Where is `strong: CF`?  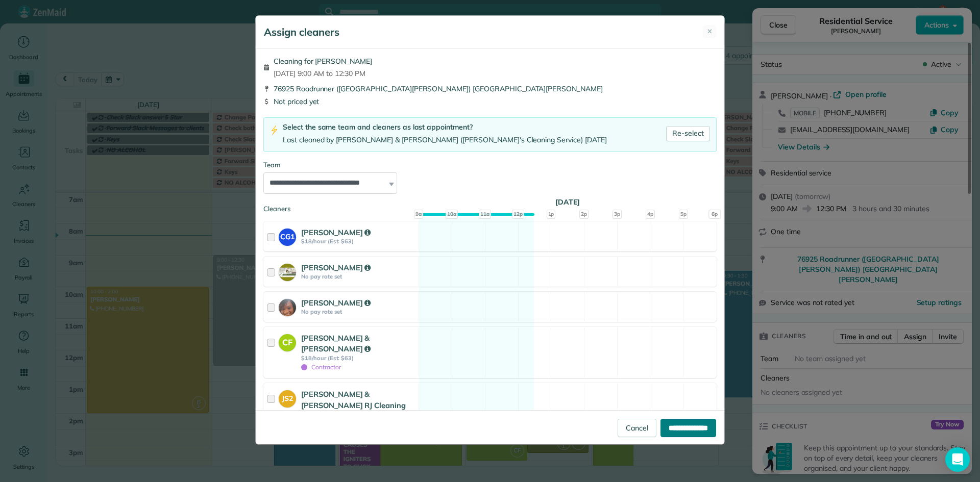 strong: CF is located at coordinates (287, 342).